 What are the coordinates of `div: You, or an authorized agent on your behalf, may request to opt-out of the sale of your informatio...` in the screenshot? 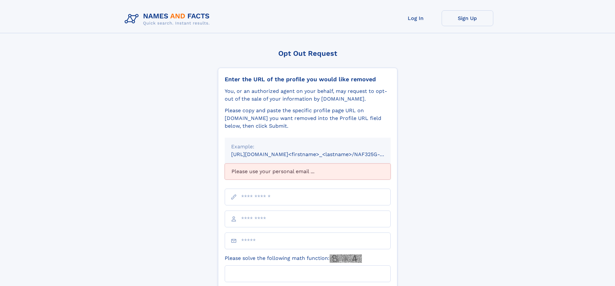 It's located at (308, 95).